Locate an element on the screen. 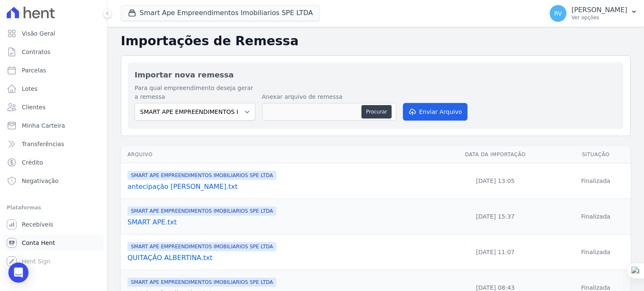 This screenshot has height=291, width=644. span: Negativação is located at coordinates (40, 181).